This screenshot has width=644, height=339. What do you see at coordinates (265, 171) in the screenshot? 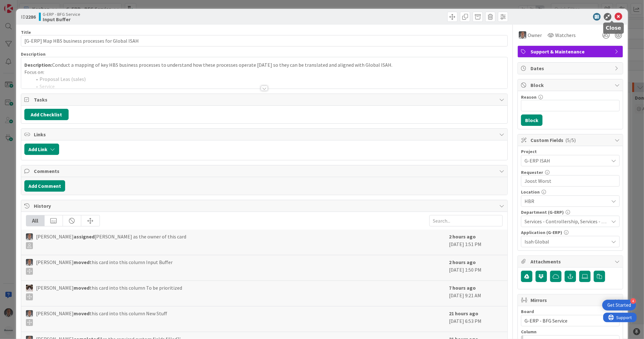
I see `span: Comments` at bounding box center [265, 171].